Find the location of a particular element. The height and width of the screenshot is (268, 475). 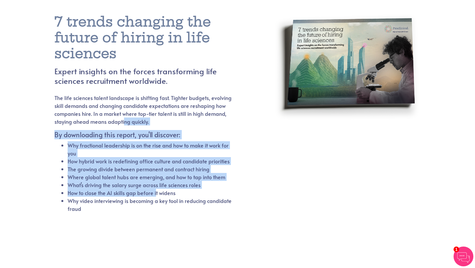

span: 1 is located at coordinates (456, 249).